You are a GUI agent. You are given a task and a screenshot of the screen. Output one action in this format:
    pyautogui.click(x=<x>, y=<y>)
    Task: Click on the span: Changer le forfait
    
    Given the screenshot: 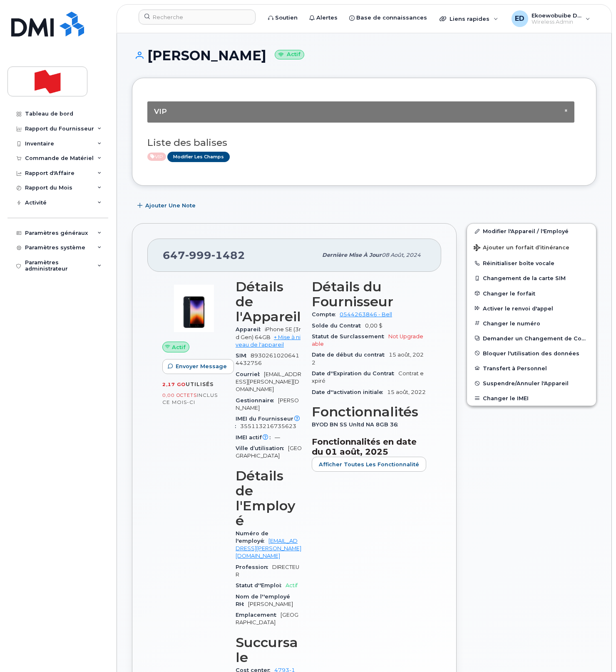 What is the action you would take?
    pyautogui.click(x=509, y=293)
    